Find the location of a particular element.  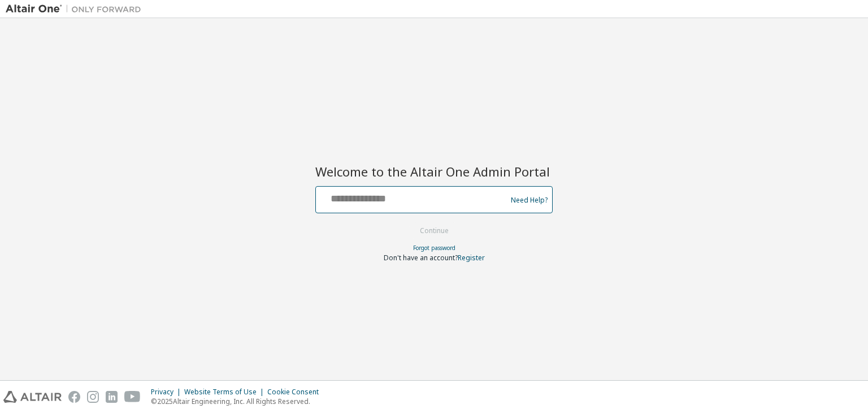

div: Website Terms of Use is located at coordinates (226, 392).